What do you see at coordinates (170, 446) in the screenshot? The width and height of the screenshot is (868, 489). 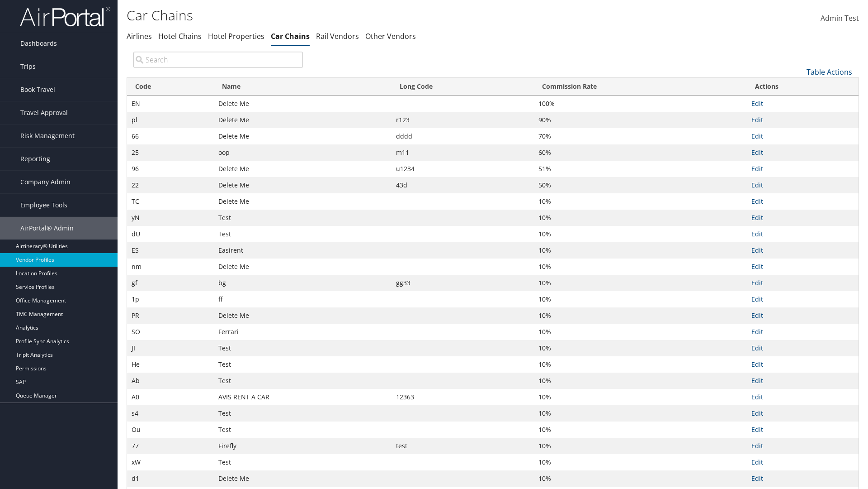 I see `td: 77` at bounding box center [170, 446].